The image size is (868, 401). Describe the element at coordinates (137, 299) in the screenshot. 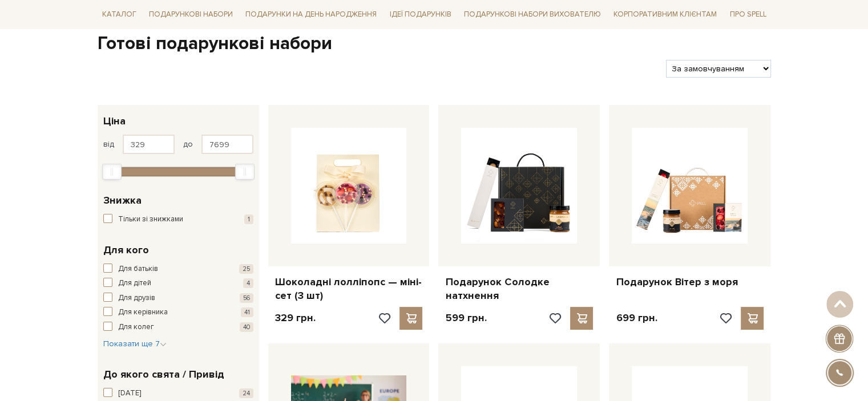

I see `span: Для друзів` at that location.